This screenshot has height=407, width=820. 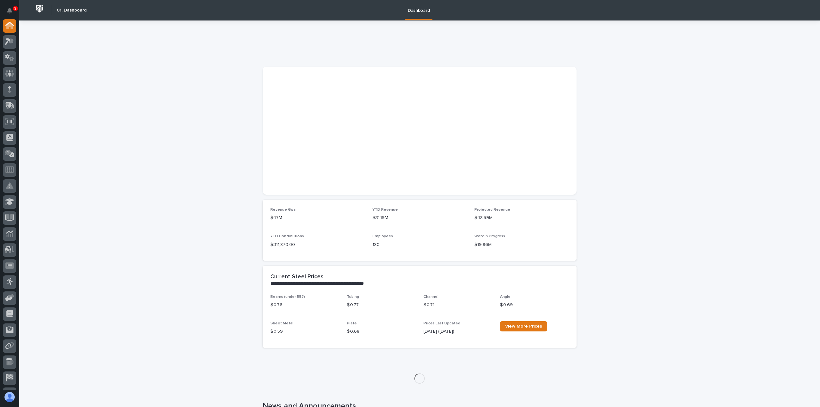 What do you see at coordinates (420, 218) in the screenshot?
I see `p: $31.19M` at bounding box center [420, 218].